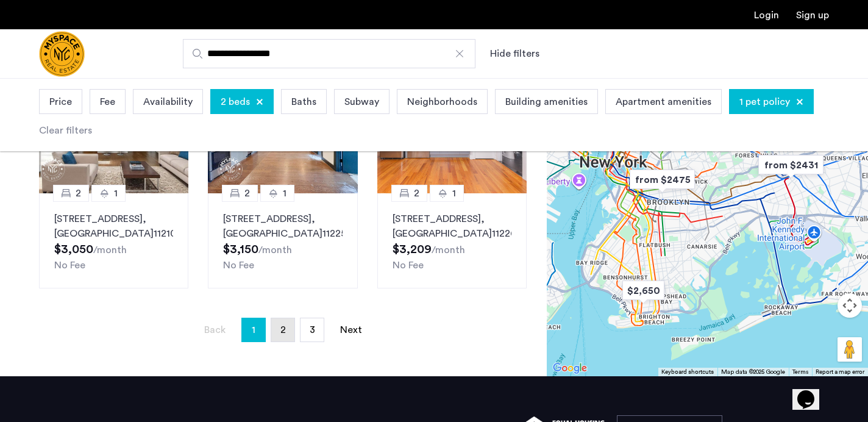  What do you see at coordinates (791, 164) in the screenshot?
I see `div: from $2431` at bounding box center [791, 164].